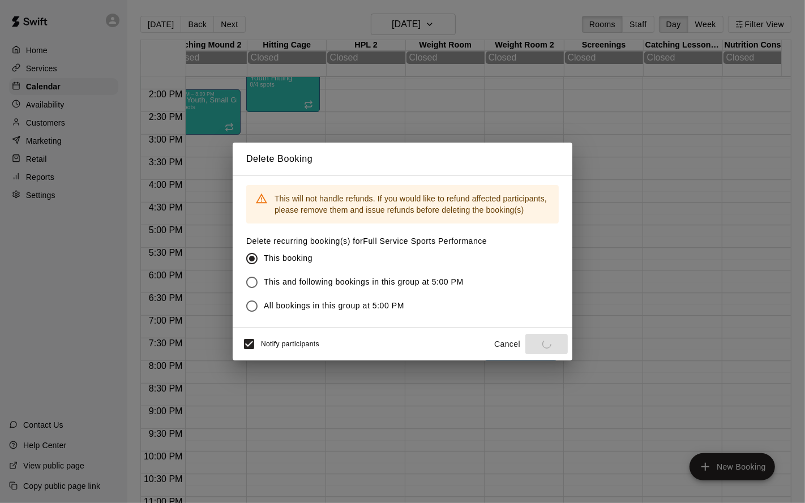  Describe the element at coordinates (402, 159) in the screenshot. I see `h2: Delete Booking` at that location.